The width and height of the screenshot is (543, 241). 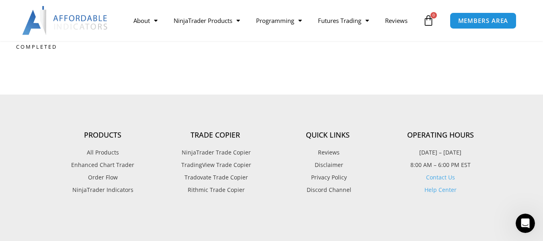 What do you see at coordinates (102, 165) in the screenshot?
I see `span: Enhanced Chart Trader` at bounding box center [102, 165].